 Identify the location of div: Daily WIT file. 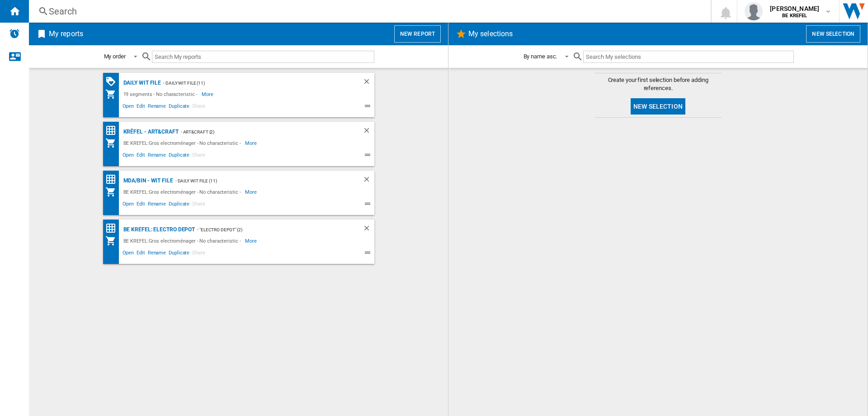
(141, 83).